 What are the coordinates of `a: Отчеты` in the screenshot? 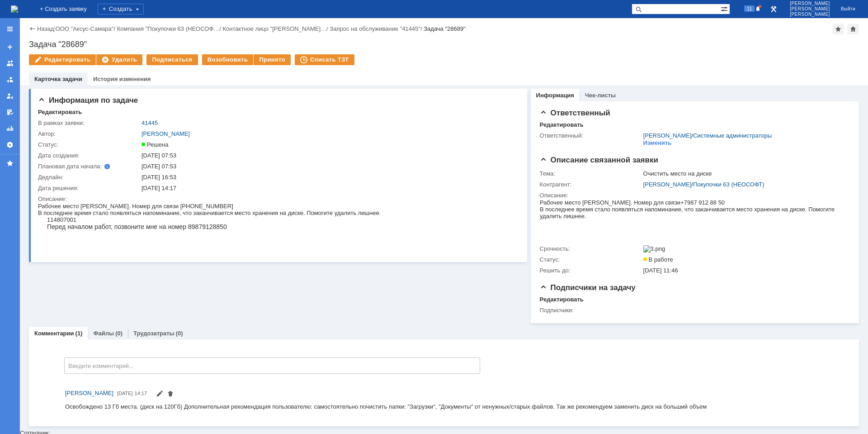 It's located at (10, 129).